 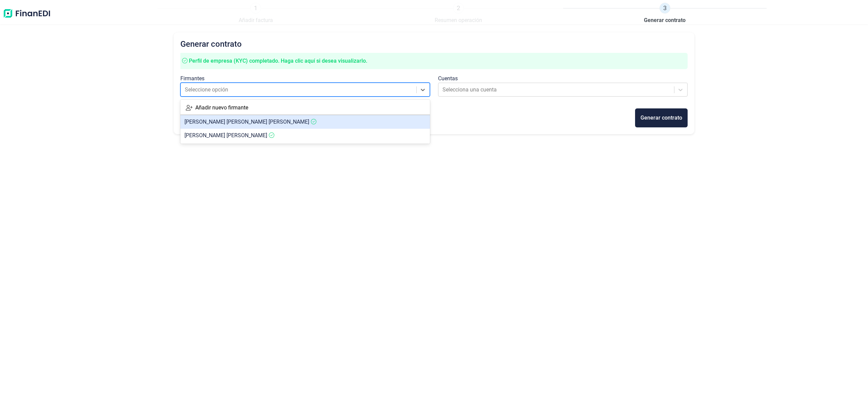 What do you see at coordinates (563, 78) in the screenshot?
I see `div: Cuentas` at bounding box center [563, 78].